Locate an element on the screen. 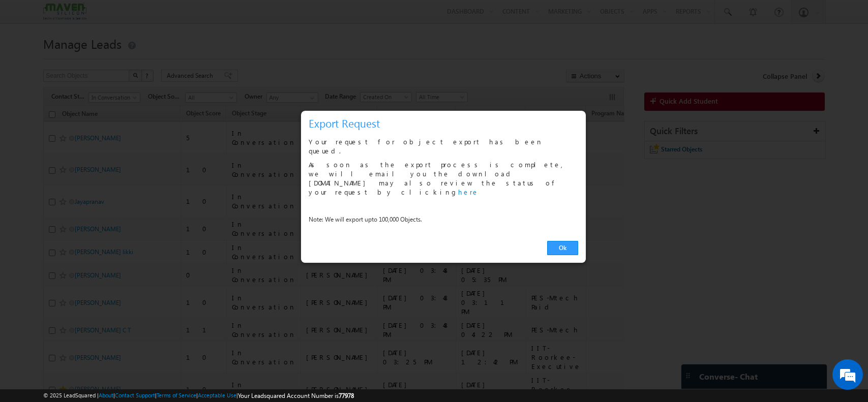  a: Acceptable Use is located at coordinates (217, 395).